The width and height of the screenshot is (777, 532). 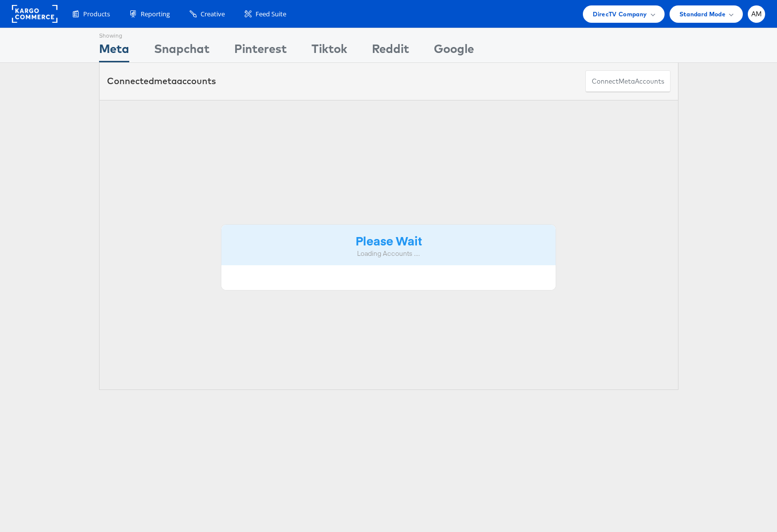 What do you see at coordinates (212, 14) in the screenshot?
I see `span: Creative` at bounding box center [212, 14].